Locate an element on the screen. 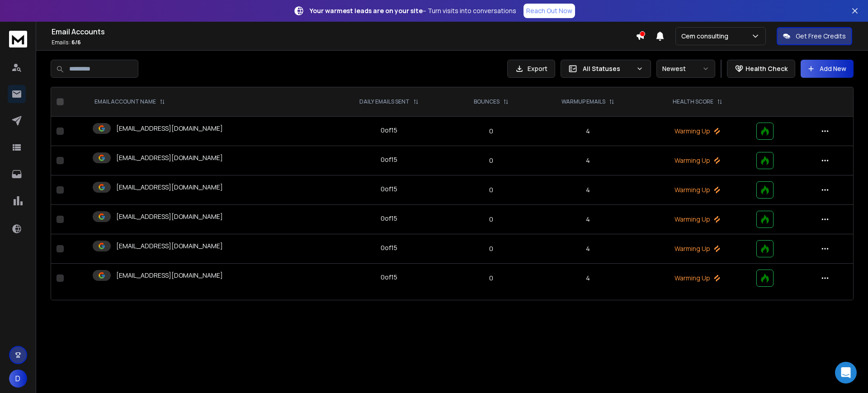 The width and height of the screenshot is (868, 393). p: DAILY EMAILS SENT is located at coordinates (385, 102).